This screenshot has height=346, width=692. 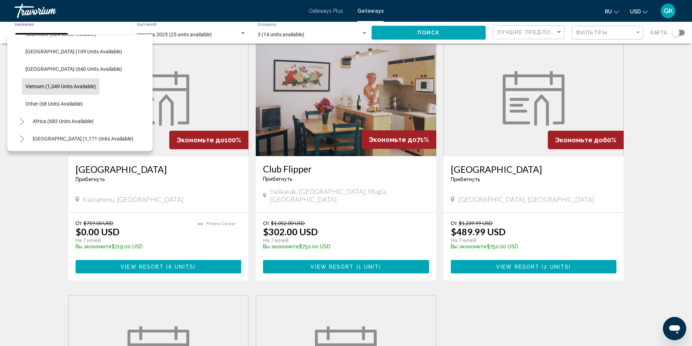 I want to click on span: $1,052.00 USD, so click(x=288, y=223).